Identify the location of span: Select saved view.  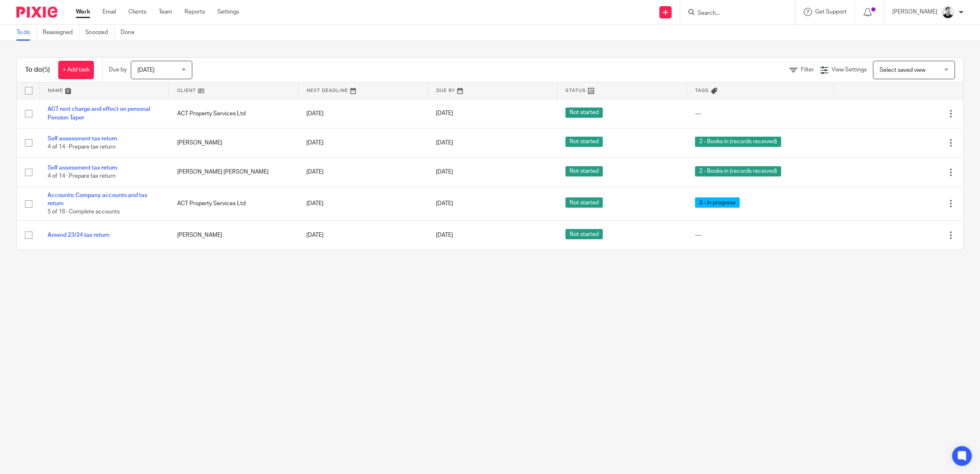
(903, 70).